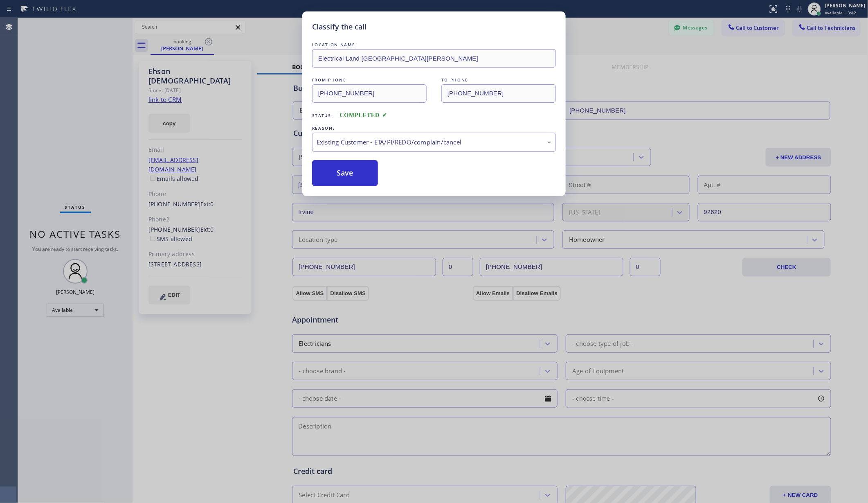  I want to click on div: LOCATION NAME, so click(434, 45).